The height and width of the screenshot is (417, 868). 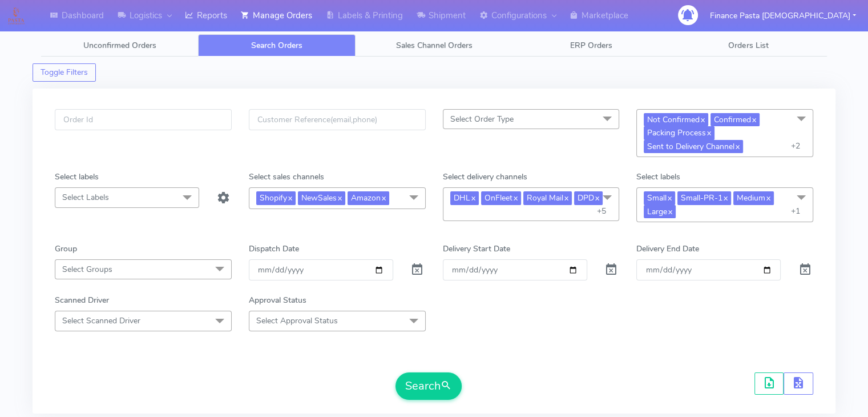 I want to click on span: Select Approval Status, so click(x=297, y=320).